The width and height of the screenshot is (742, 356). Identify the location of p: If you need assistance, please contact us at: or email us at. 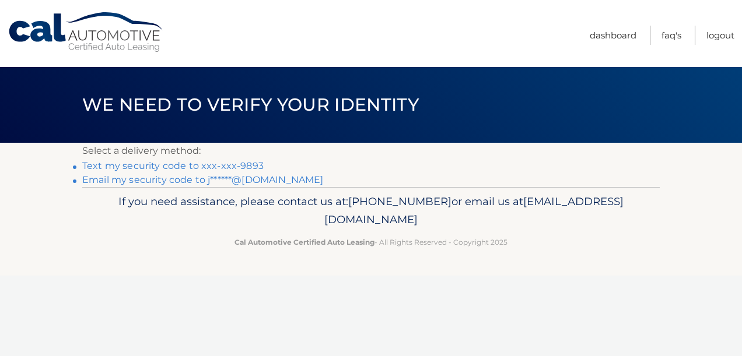
(371, 211).